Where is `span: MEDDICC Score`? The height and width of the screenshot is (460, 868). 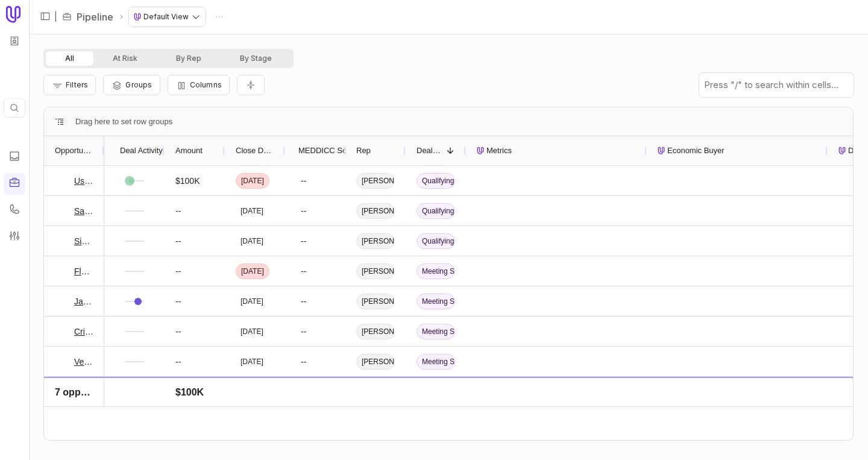 span: MEDDICC Score is located at coordinates (328, 151).